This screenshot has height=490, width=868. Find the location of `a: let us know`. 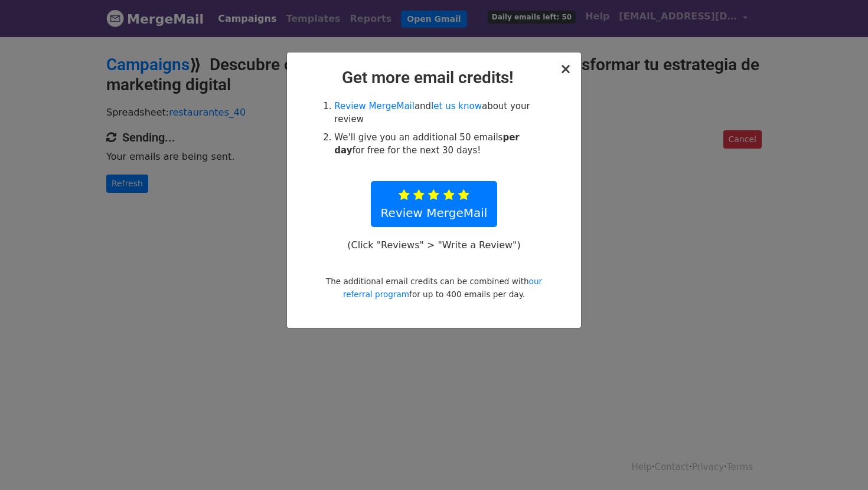

a: let us know is located at coordinates (456, 106).